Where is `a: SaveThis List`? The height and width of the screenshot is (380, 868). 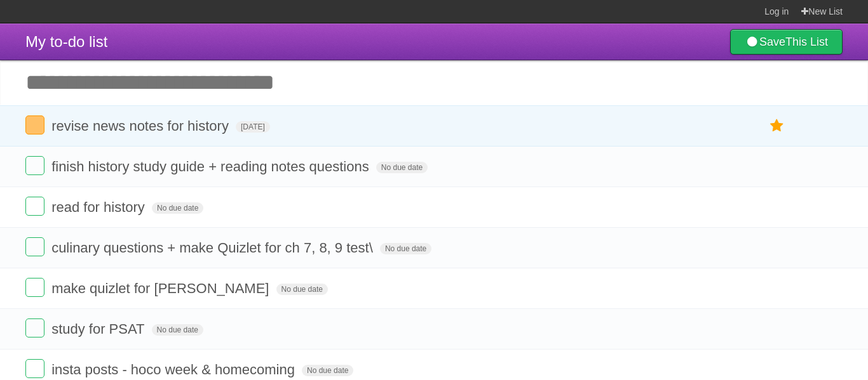 a: SaveThis List is located at coordinates (786, 42).